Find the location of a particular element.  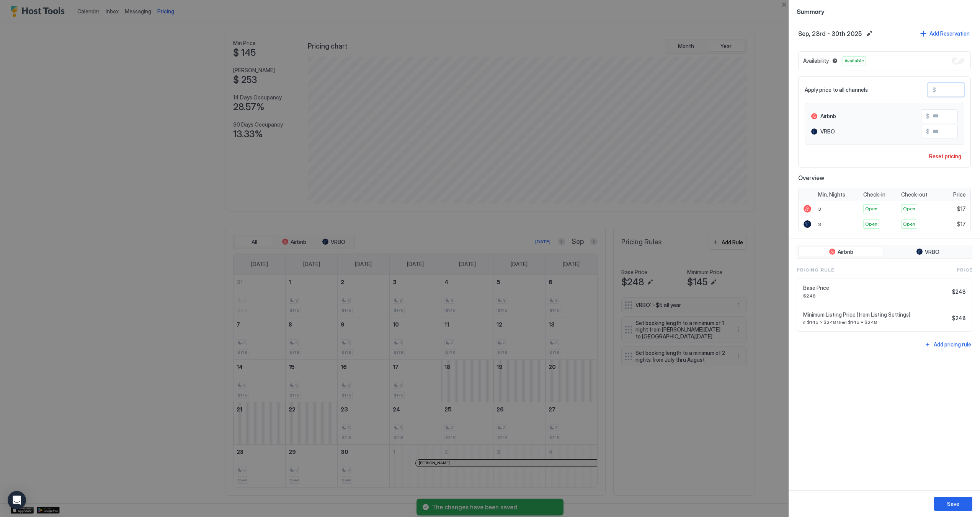

span: Overview is located at coordinates (884, 178).